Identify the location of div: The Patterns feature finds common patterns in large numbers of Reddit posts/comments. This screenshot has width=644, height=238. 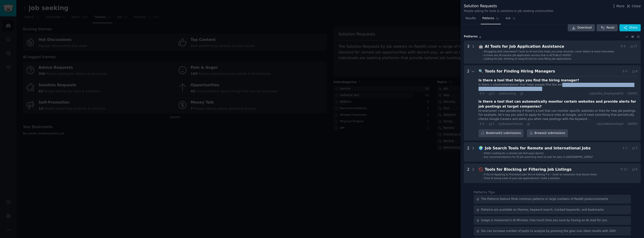
(545, 199).